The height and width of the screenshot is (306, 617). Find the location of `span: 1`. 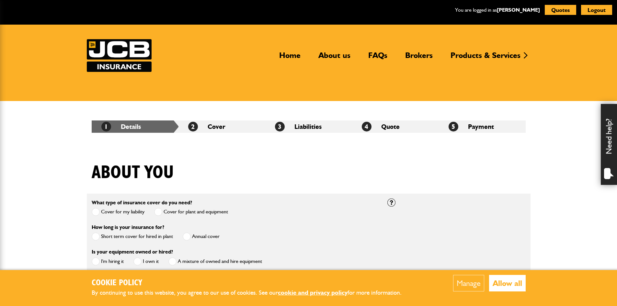

span: 1 is located at coordinates (106, 127).